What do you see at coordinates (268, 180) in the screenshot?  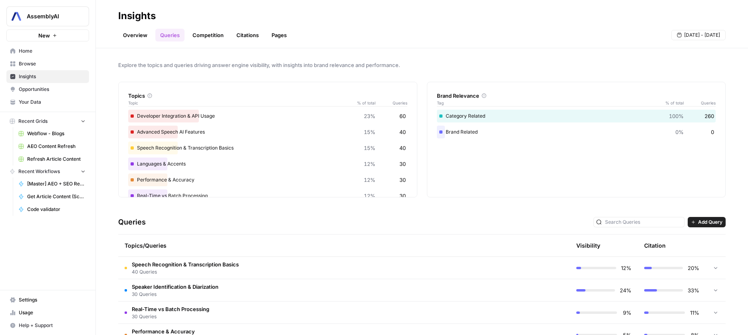 I see `div: Performance & Accuracy` at bounding box center [268, 180].